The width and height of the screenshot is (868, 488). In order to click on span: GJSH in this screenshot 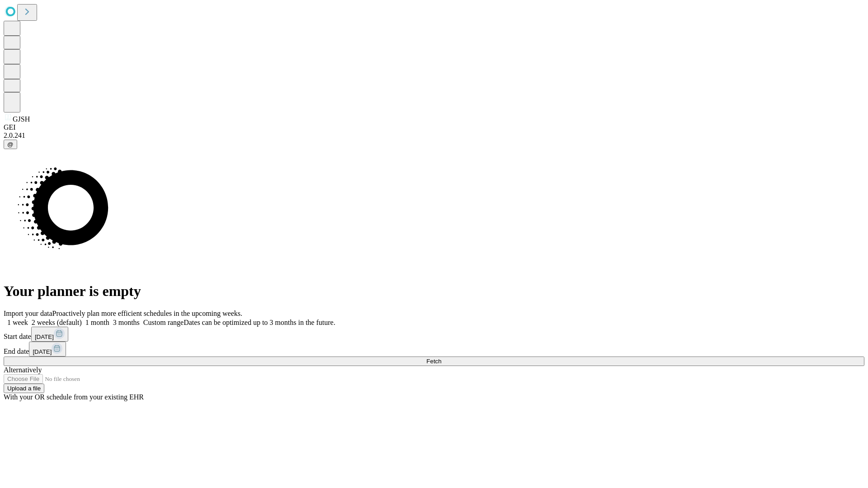, I will do `click(21, 118)`.